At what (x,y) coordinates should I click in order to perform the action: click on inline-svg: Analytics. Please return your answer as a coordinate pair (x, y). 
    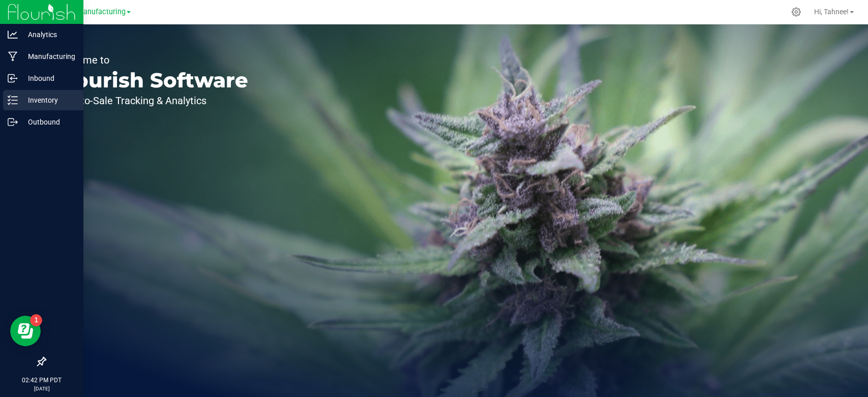
    Looking at the image, I should click on (13, 34).